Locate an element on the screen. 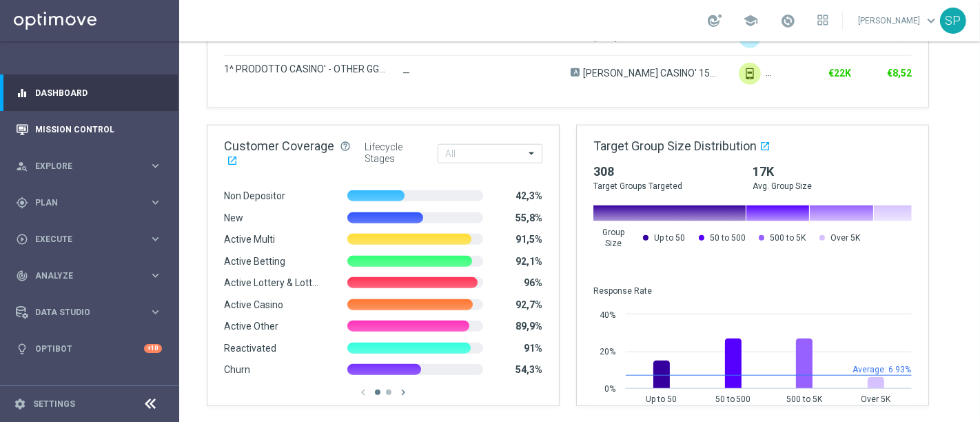 The image size is (980, 422). i: settings is located at coordinates (20, 404).